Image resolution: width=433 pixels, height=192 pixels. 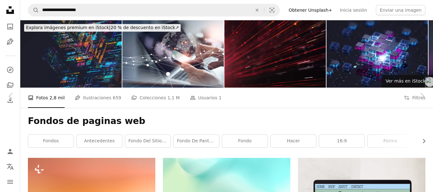 I want to click on span: 1,1 M, so click(x=173, y=98).